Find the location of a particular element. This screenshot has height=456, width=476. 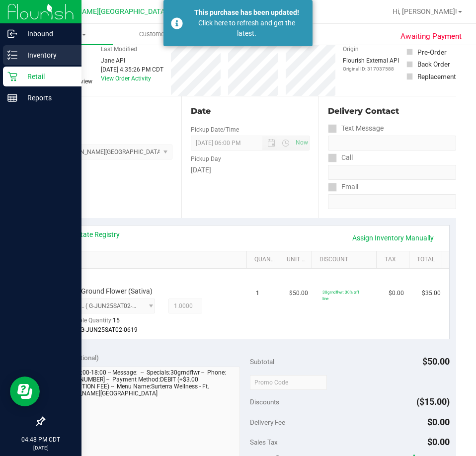

a: Quantity is located at coordinates (265, 260).